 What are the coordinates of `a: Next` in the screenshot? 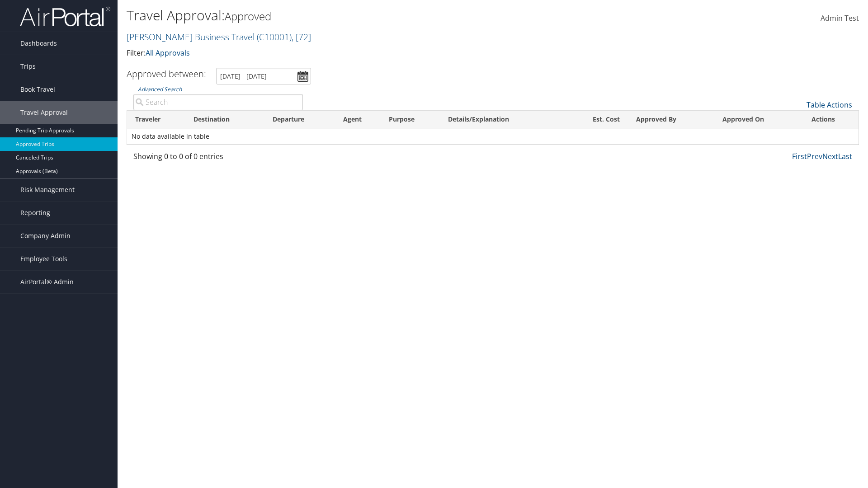 It's located at (830, 157).